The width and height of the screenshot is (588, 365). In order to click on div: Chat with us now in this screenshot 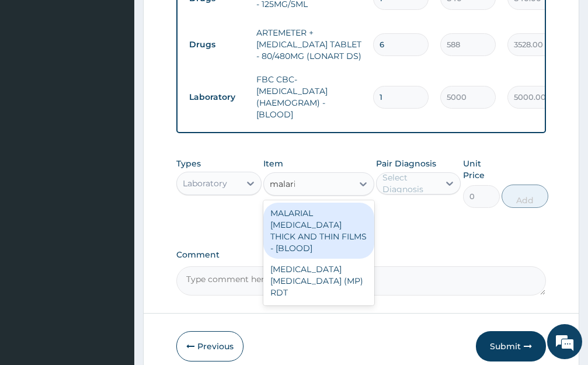, I will do `click(129, 73)`.